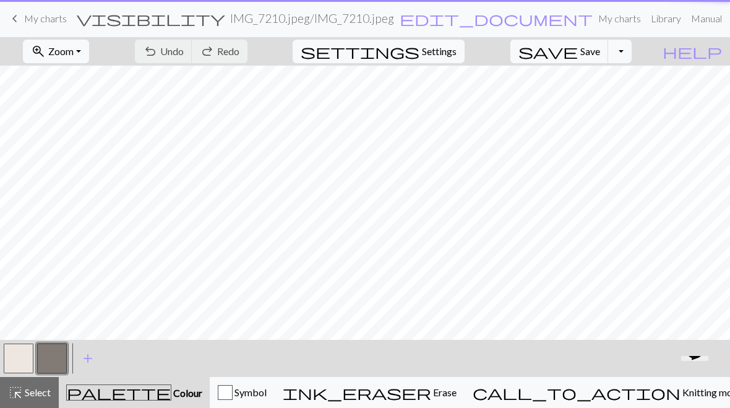 Image resolution: width=730 pixels, height=408 pixels. I want to click on span: save, so click(548, 51).